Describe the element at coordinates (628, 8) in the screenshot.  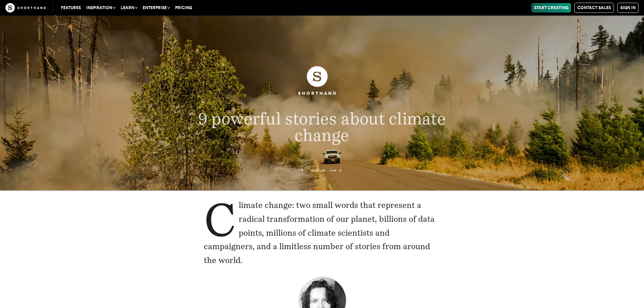
I see `a: Sign in` at that location.